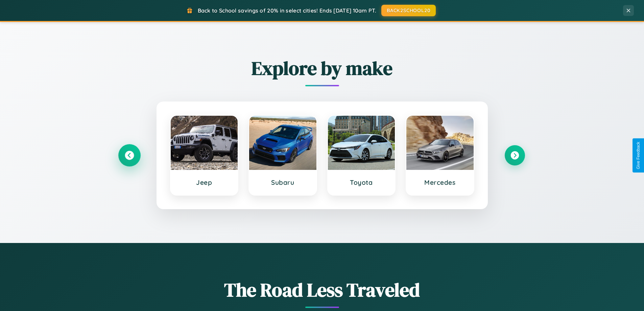 Image resolution: width=644 pixels, height=311 pixels. What do you see at coordinates (322, 290) in the screenshot?
I see `h1: The Road Less Traveled` at bounding box center [322, 290].